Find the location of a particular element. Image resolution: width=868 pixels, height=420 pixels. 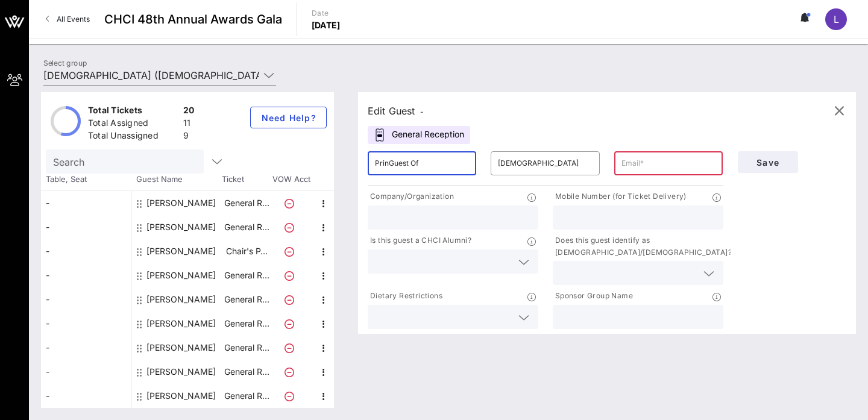

p: Is this guest a CHCI Alumni? is located at coordinates (419, 241).